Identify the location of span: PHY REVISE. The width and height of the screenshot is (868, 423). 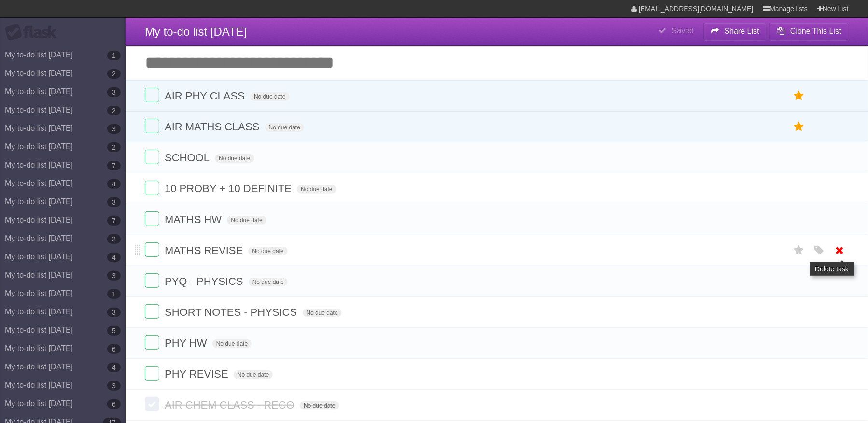
(197, 374).